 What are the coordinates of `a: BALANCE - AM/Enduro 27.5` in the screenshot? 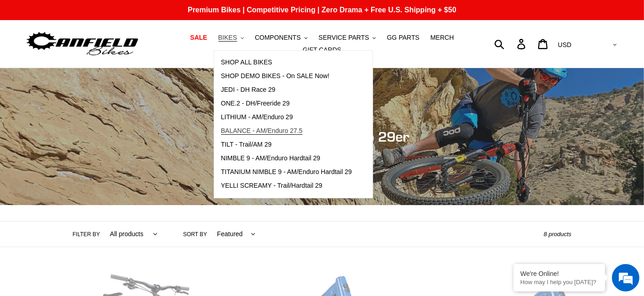 It's located at (287, 131).